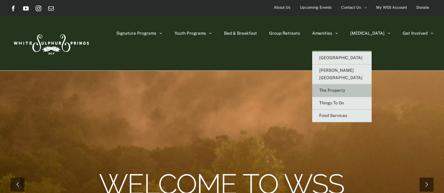 Image resolution: width=444 pixels, height=193 pixels. I want to click on a: The Property, so click(342, 91).